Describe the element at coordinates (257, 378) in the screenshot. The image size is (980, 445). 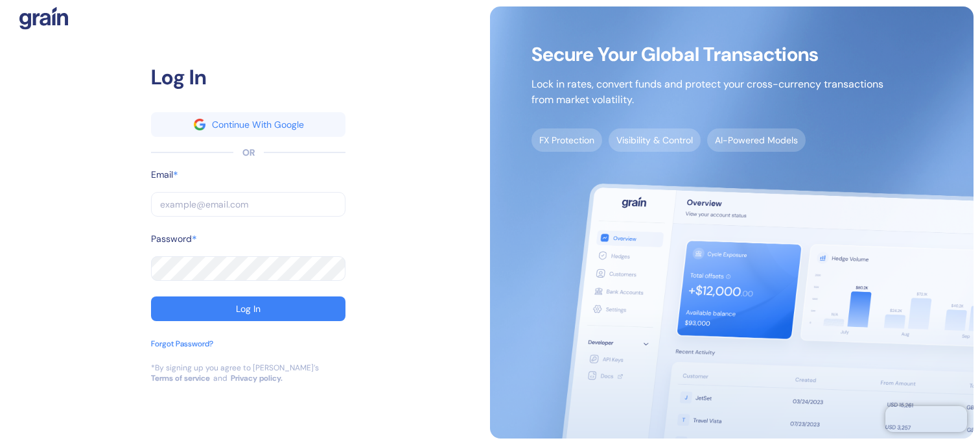
I see `a: Privacy policy.` at that location.